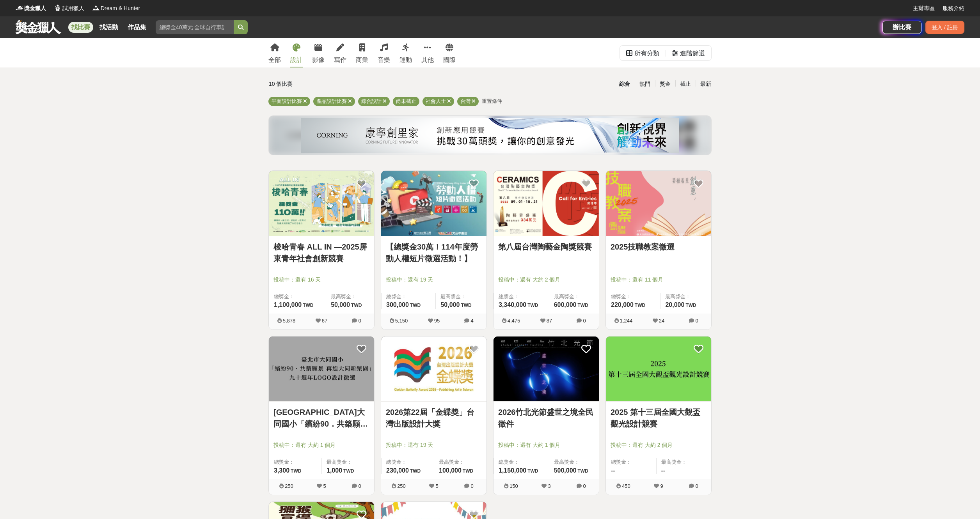  What do you see at coordinates (514, 486) in the screenshot?
I see `span: 150` at bounding box center [514, 486].